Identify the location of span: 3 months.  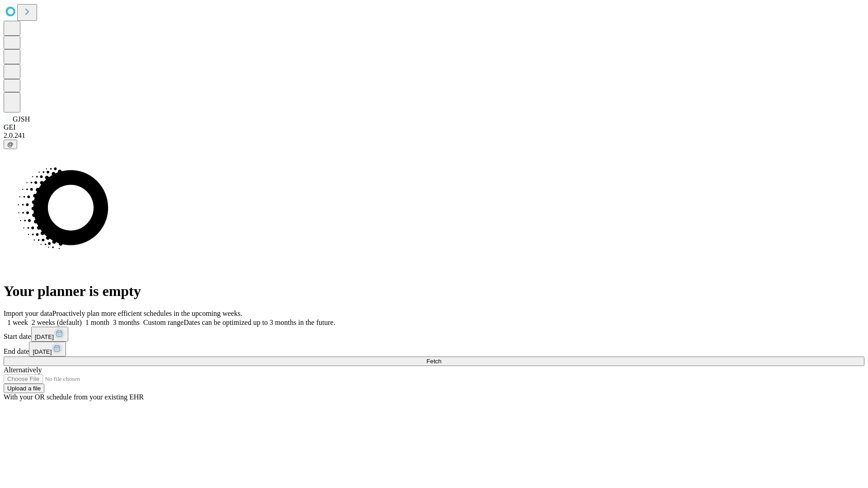
(126, 322).